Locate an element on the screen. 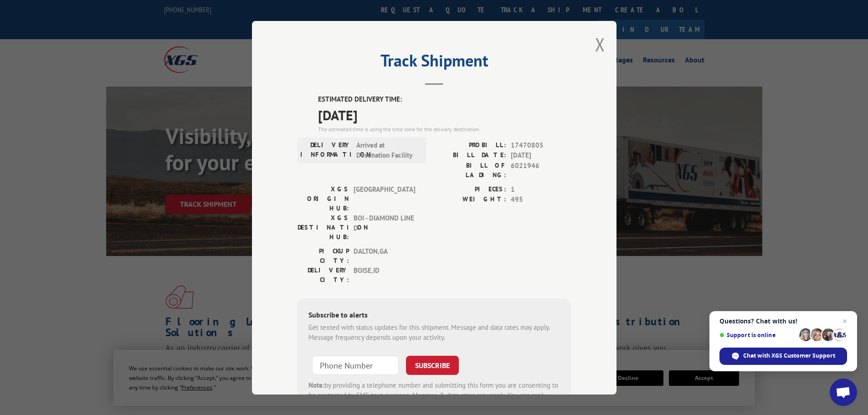  div: Get texted with status updates for this shipment. Message and data rates may apply. Message frequ... is located at coordinates (434, 332).